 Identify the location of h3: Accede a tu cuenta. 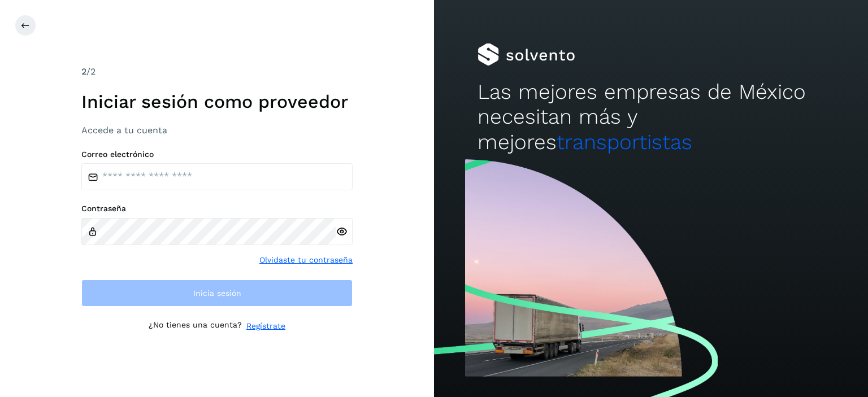
(217, 130).